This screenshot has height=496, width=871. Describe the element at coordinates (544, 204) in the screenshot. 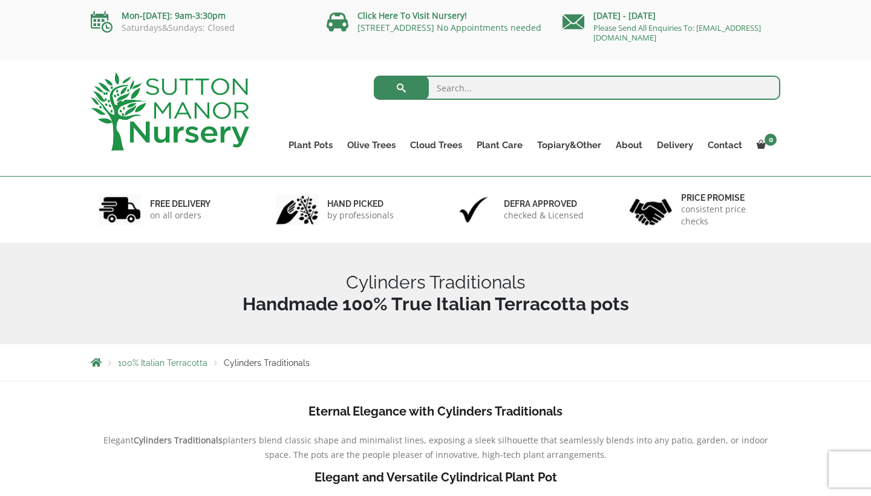

I see `h6: Defra approved` at that location.